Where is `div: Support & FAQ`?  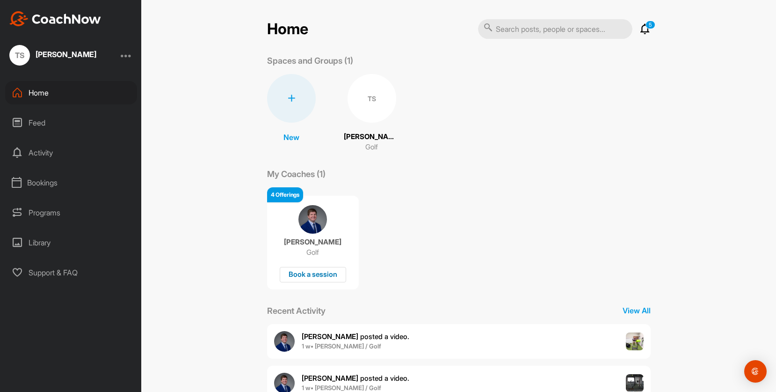
div: Support & FAQ is located at coordinates (71, 272).